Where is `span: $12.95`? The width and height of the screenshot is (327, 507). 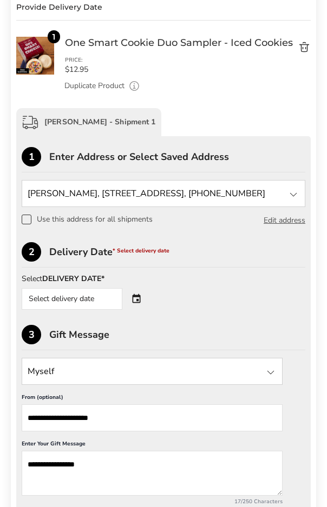 span: $12.95 is located at coordinates (76, 69).